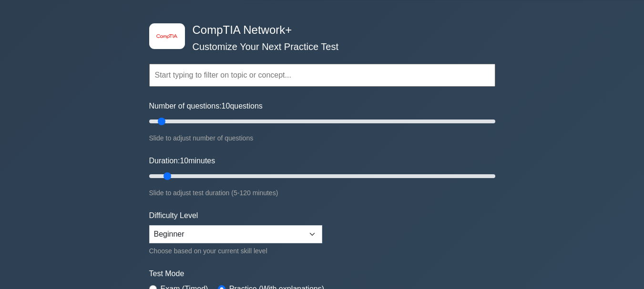 Image resolution: width=644 pixels, height=289 pixels. What do you see at coordinates (235, 251) in the screenshot?
I see `div: Choose based on your current skill level` at bounding box center [235, 251].